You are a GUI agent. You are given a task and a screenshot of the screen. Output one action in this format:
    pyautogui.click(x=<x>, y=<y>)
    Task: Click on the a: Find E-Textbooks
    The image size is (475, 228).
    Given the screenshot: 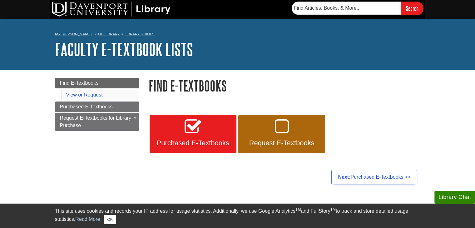 What is the action you would take?
    pyautogui.click(x=97, y=83)
    